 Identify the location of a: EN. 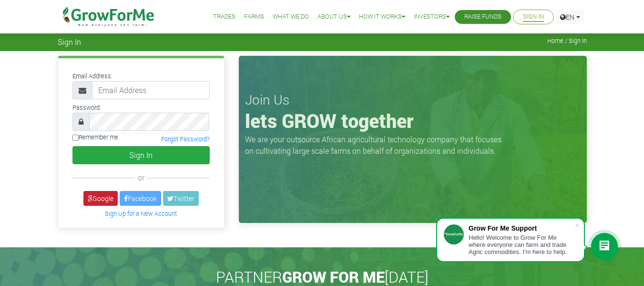
(570, 17).